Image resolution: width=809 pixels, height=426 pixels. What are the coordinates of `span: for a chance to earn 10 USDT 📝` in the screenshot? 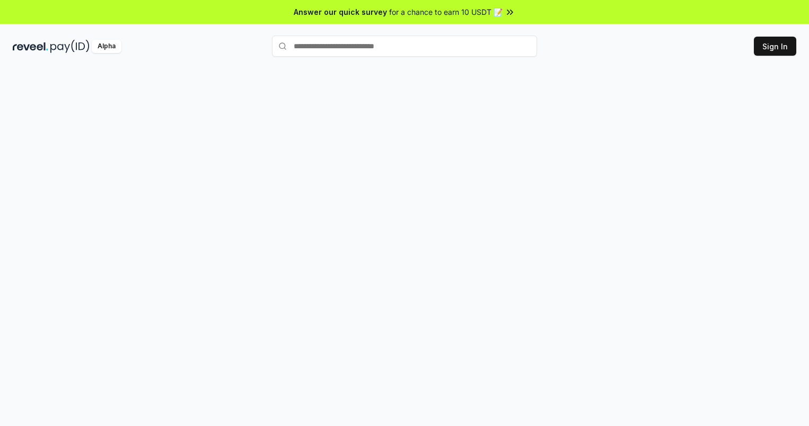 It's located at (446, 12).